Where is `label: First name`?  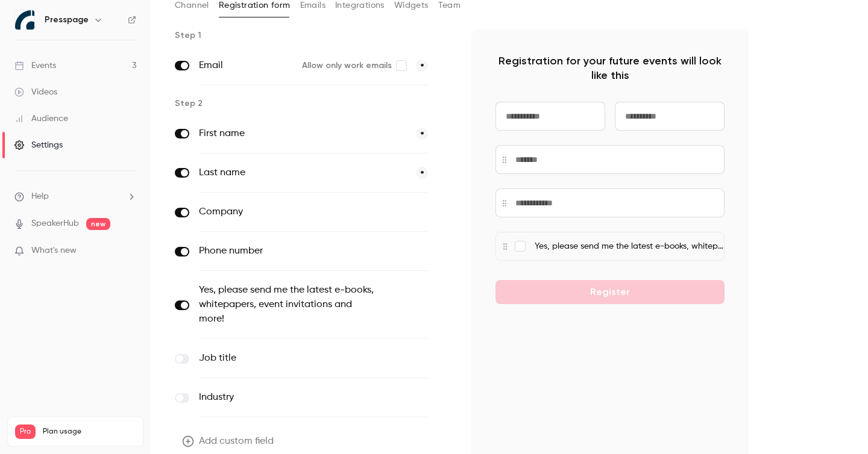 label: First name is located at coordinates (303, 134).